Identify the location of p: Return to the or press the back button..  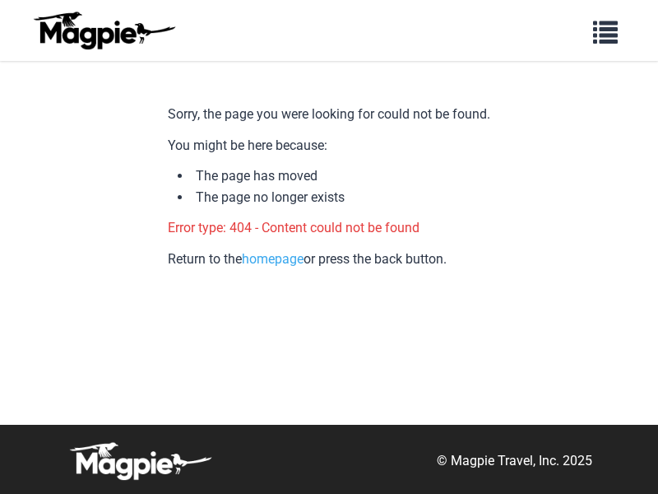
(329, 259).